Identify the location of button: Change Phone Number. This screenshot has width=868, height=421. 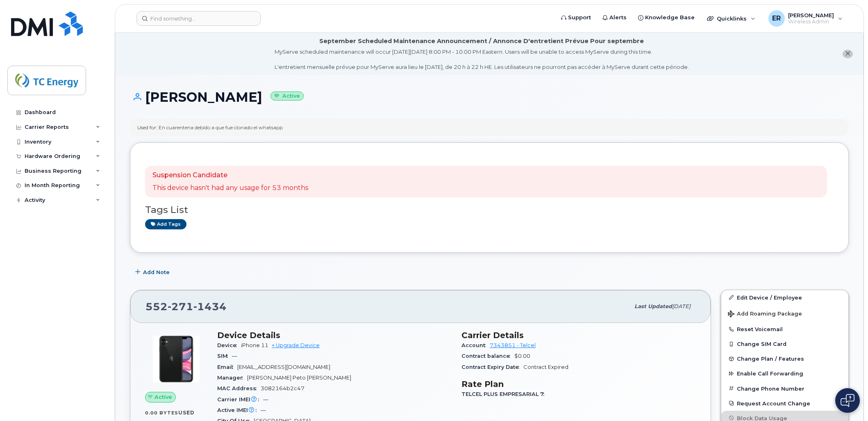
(785, 388).